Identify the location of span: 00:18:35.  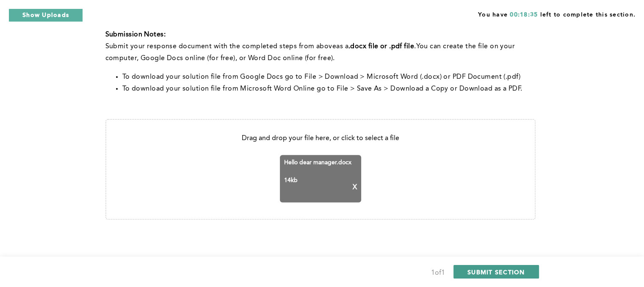
(524, 15).